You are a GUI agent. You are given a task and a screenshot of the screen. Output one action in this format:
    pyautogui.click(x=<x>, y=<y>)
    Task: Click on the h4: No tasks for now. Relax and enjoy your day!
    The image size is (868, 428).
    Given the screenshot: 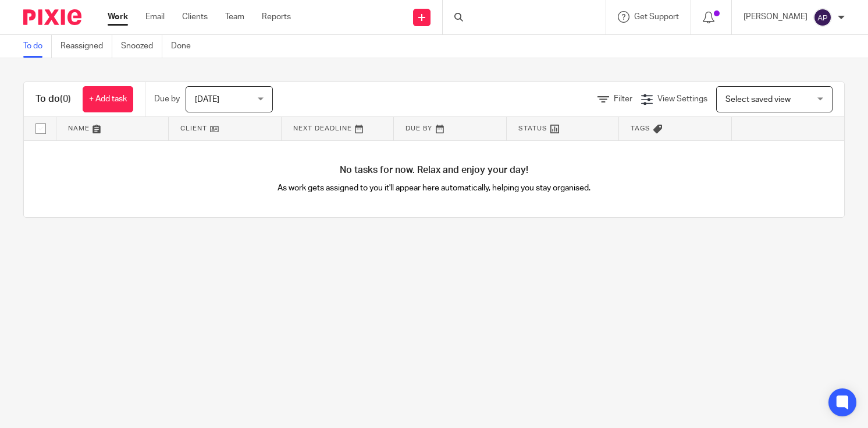 What is the action you would take?
    pyautogui.click(x=434, y=170)
    